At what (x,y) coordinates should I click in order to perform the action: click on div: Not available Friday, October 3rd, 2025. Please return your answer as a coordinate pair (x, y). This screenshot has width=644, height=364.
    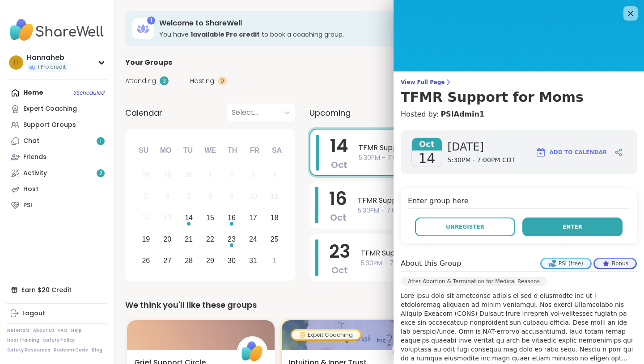
    Looking at the image, I should click on (252, 175).